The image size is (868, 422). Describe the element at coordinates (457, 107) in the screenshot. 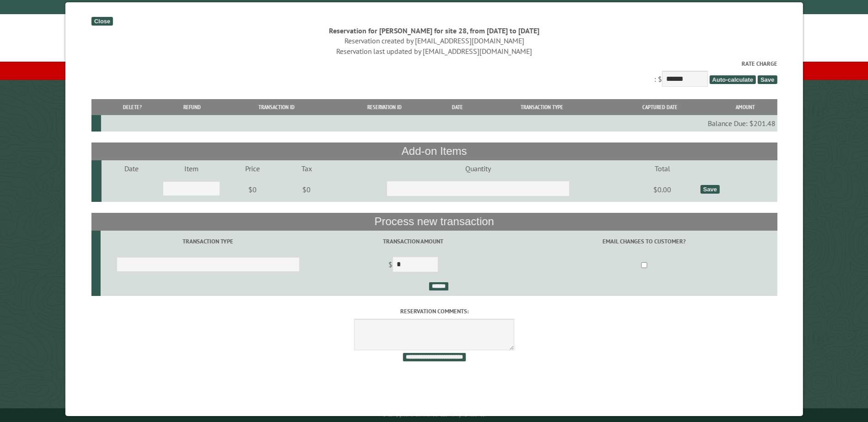

I see `th: Date` at that location.